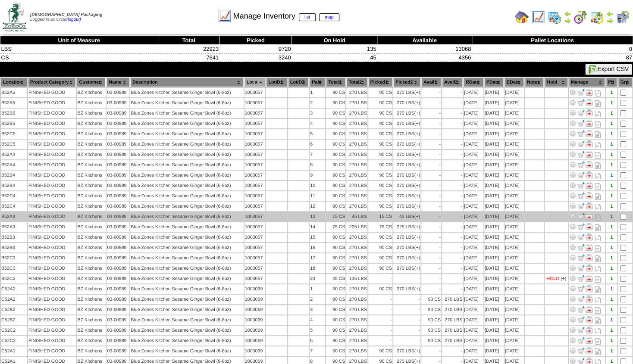 This screenshot has height=364, width=633. I want to click on td: 9720, so click(255, 49).